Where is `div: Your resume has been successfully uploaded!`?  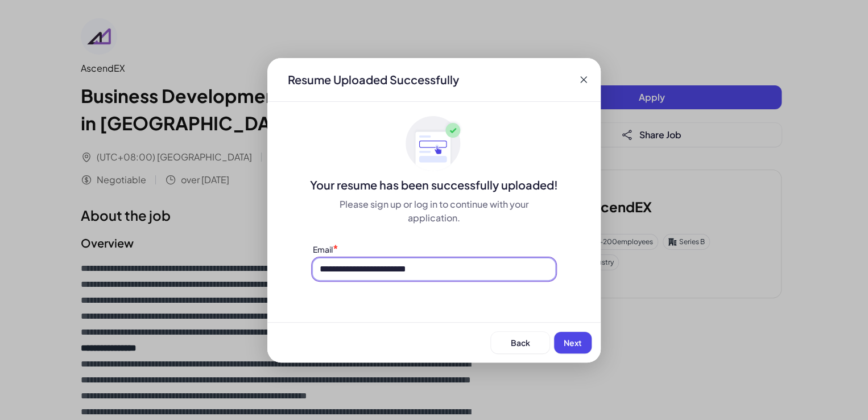 div: Your resume has been successfully uploaded! is located at coordinates (434, 185).